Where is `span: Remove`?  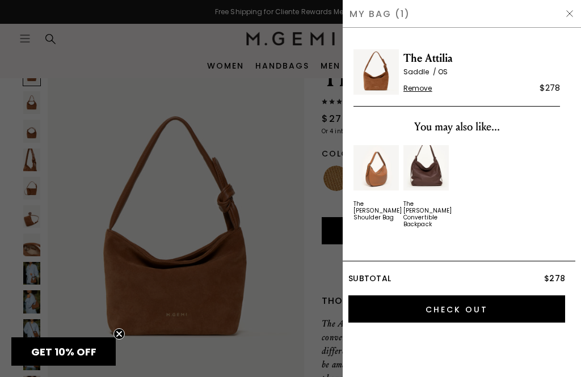 span: Remove is located at coordinates (418, 89).